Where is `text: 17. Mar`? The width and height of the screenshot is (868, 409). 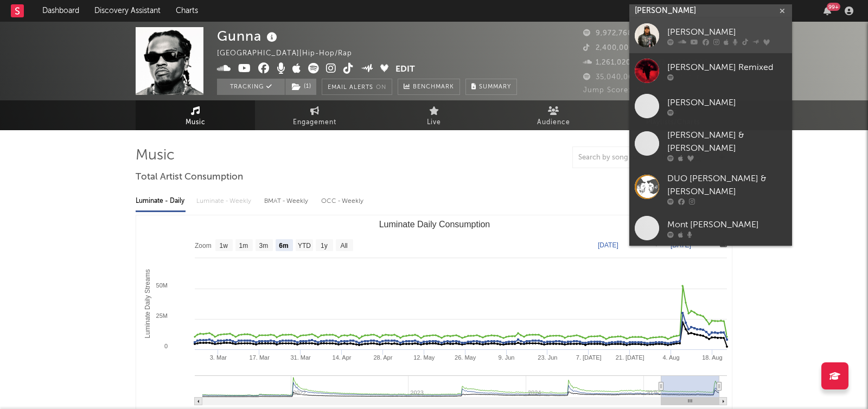 text: 17. Mar is located at coordinates (260, 357).